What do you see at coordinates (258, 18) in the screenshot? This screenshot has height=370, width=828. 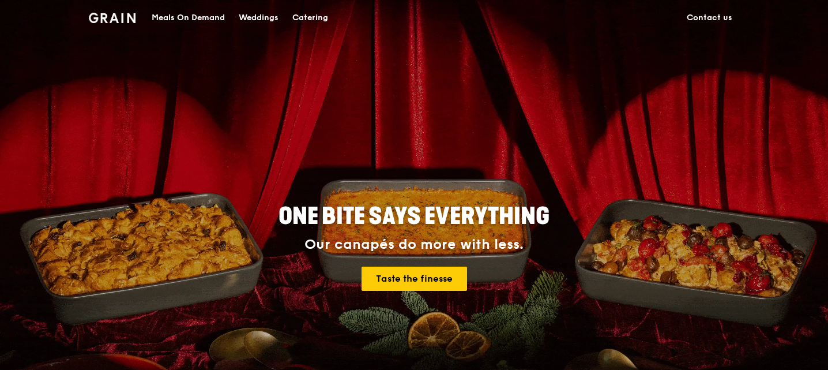 I see `a: Weddings` at bounding box center [258, 18].